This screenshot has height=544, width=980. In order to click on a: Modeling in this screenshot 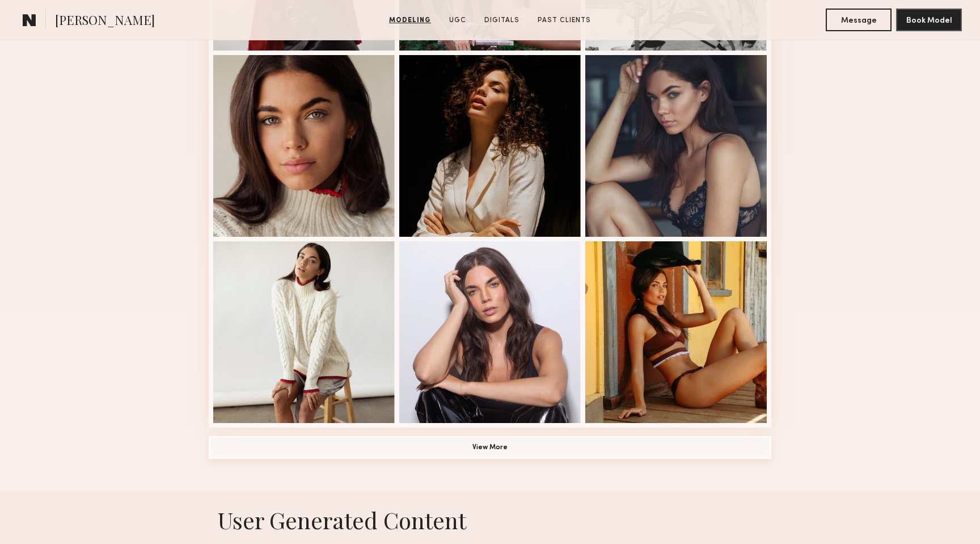, I will do `click(410, 21)`.